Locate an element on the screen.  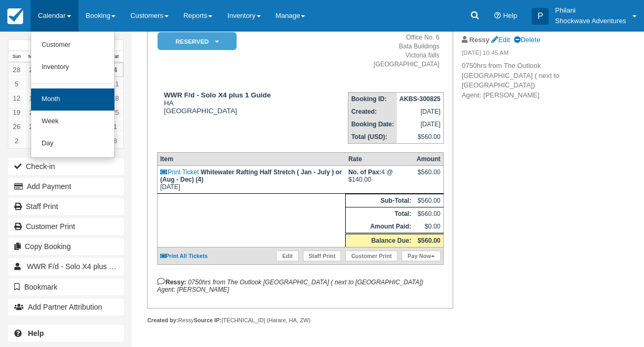
a: 6 is located at coordinates (33, 84).